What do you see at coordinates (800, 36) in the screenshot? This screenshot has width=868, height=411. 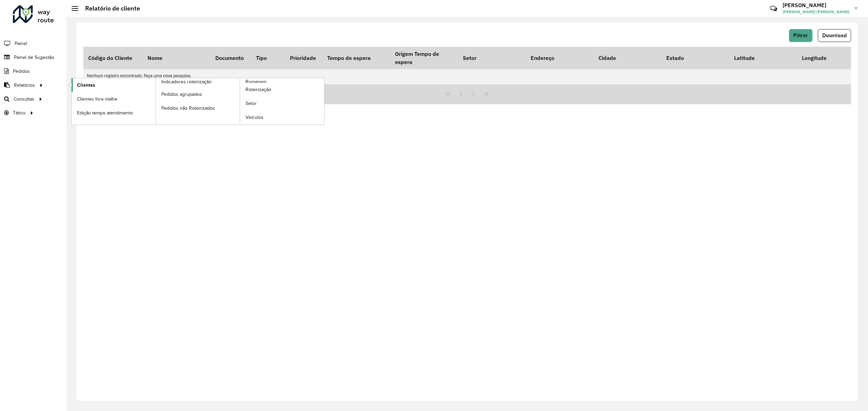 I see `button: Filtrar` at bounding box center [800, 36].